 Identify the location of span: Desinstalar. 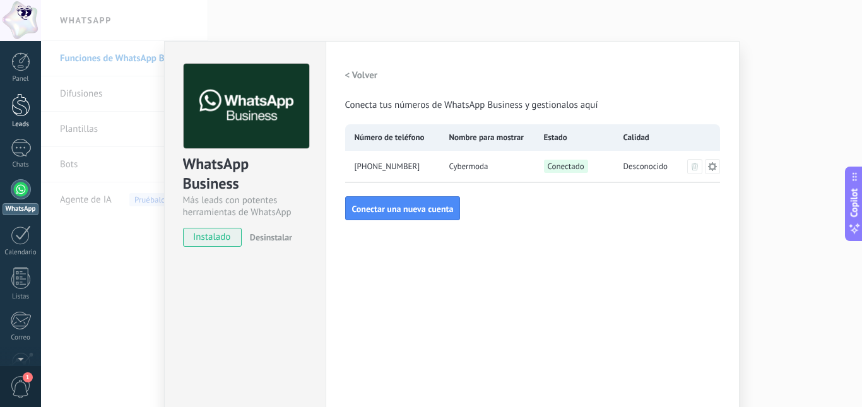
(271, 237).